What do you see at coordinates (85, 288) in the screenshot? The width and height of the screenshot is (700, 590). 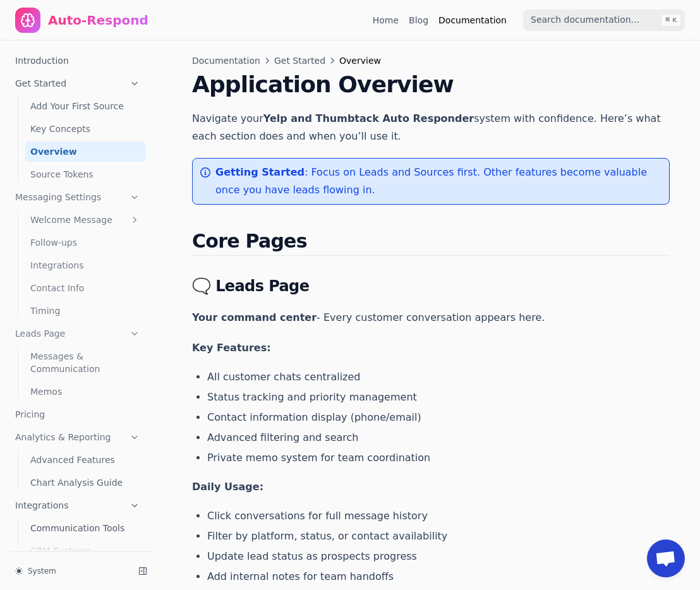 I see `a: Contact Info` at bounding box center [85, 288].